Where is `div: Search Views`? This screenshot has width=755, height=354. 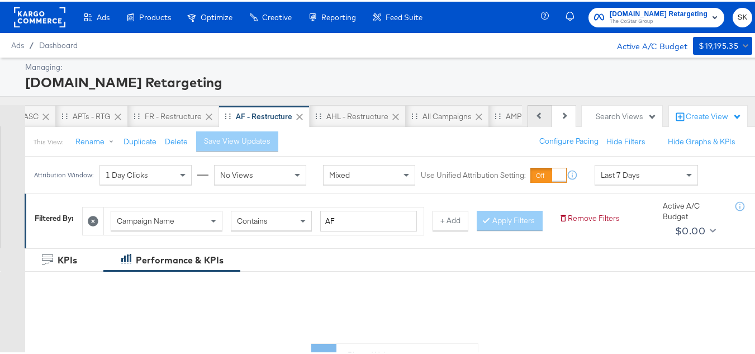 div: Search Views is located at coordinates (626, 115).